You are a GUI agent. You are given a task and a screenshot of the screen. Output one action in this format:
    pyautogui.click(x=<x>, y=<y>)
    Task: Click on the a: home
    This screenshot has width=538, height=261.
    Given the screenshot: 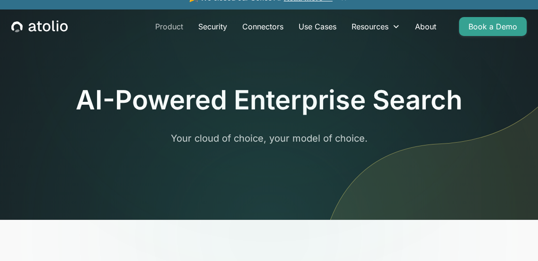 What is the action you would take?
    pyautogui.click(x=39, y=26)
    